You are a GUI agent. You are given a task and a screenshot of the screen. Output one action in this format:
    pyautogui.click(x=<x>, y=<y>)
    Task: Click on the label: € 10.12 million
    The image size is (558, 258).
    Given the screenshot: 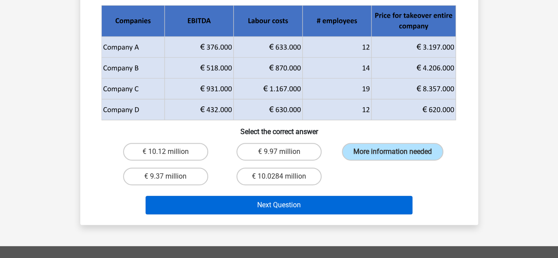 What is the action you would take?
    pyautogui.click(x=166, y=152)
    